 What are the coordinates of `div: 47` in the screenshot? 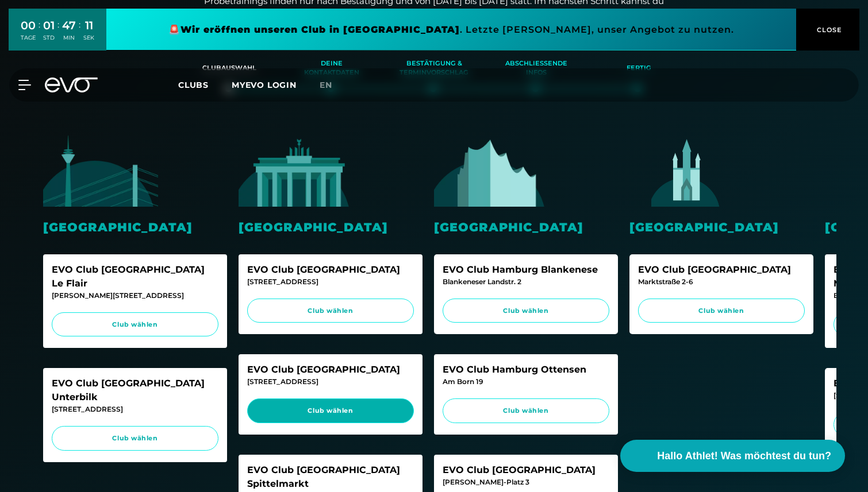 It's located at (69, 26).